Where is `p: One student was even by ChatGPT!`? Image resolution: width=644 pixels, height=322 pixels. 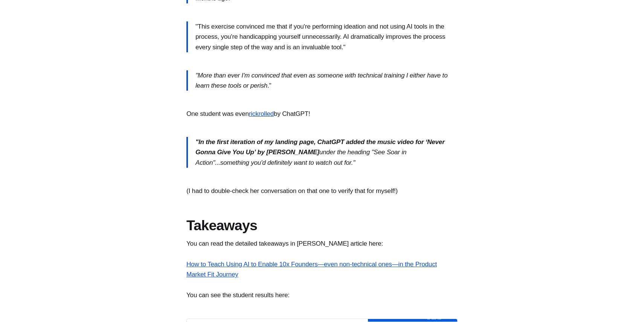
p: One student was even by ChatGPT! is located at coordinates (322, 114).